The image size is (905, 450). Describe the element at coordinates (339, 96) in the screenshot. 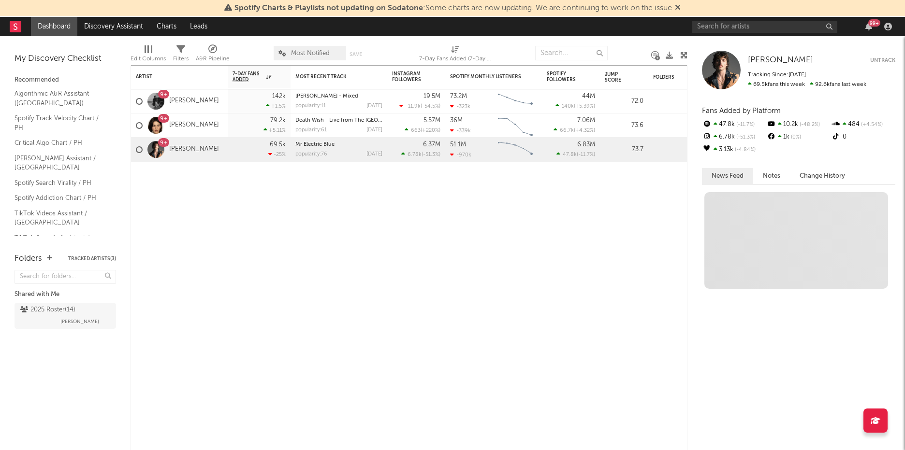

I see `div: Luther - Mixed` at that location.